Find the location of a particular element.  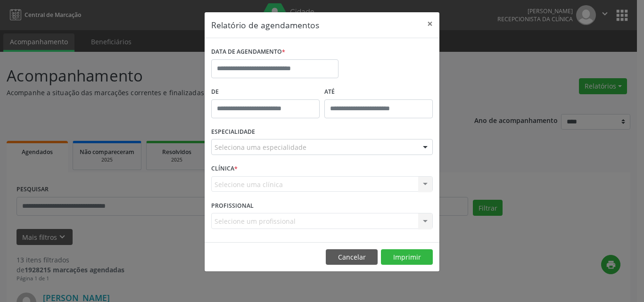

label: De is located at coordinates (266, 92).